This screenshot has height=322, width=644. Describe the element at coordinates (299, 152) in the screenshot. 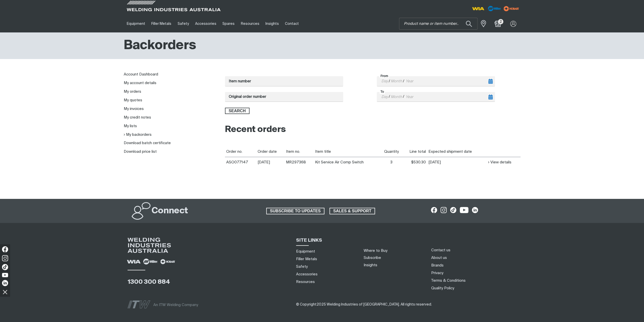

I see `th: Item no.` at that location.